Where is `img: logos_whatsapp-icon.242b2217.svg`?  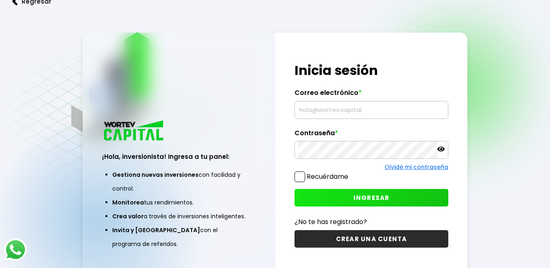 img: logos_whatsapp-icon.242b2217.svg is located at coordinates (15, 249).